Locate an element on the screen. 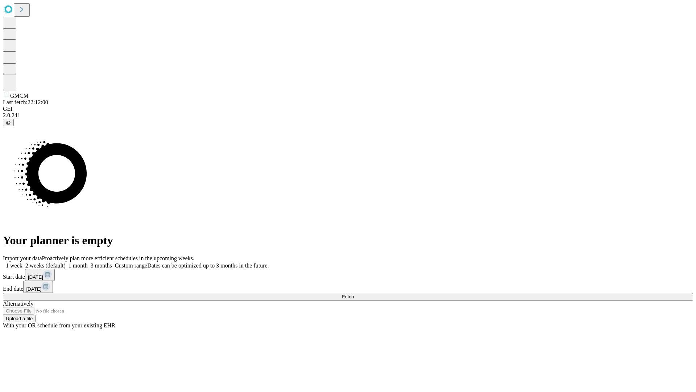 The height and width of the screenshot is (392, 696). span: GMCM is located at coordinates (19, 95).